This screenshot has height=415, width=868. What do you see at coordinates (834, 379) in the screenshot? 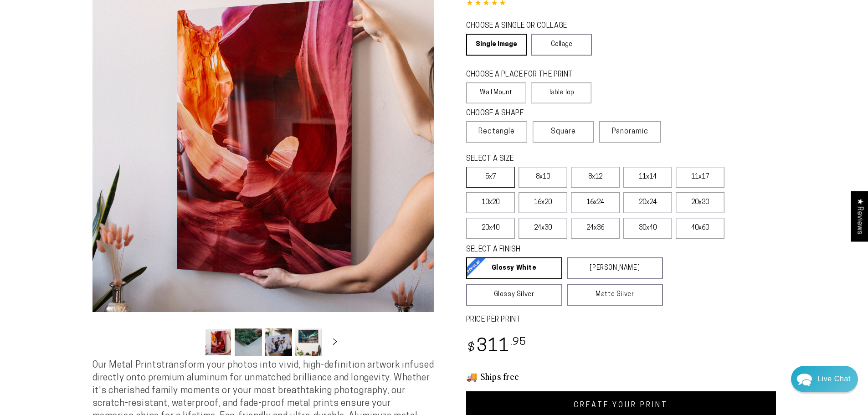
I see `div: Contact Us Directly` at bounding box center [834, 379].